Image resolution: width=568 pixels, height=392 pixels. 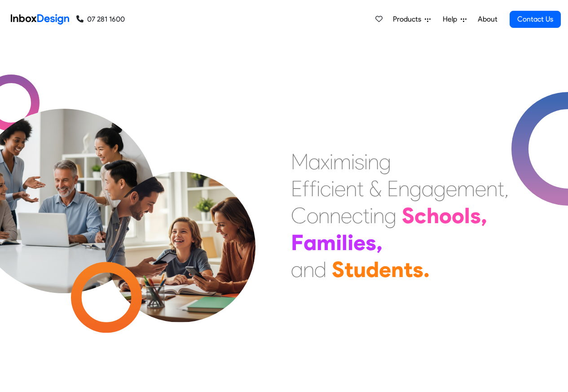 What do you see at coordinates (325, 162) in the screenshot?
I see `div: x` at bounding box center [325, 162].